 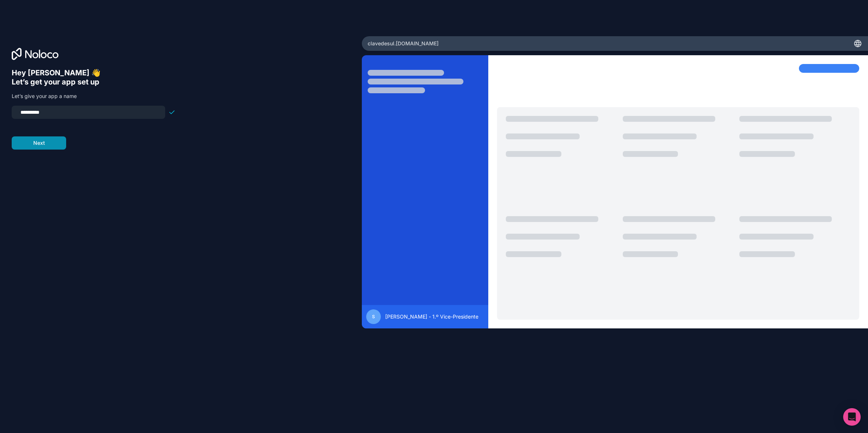 I want to click on button: Next, so click(x=39, y=143).